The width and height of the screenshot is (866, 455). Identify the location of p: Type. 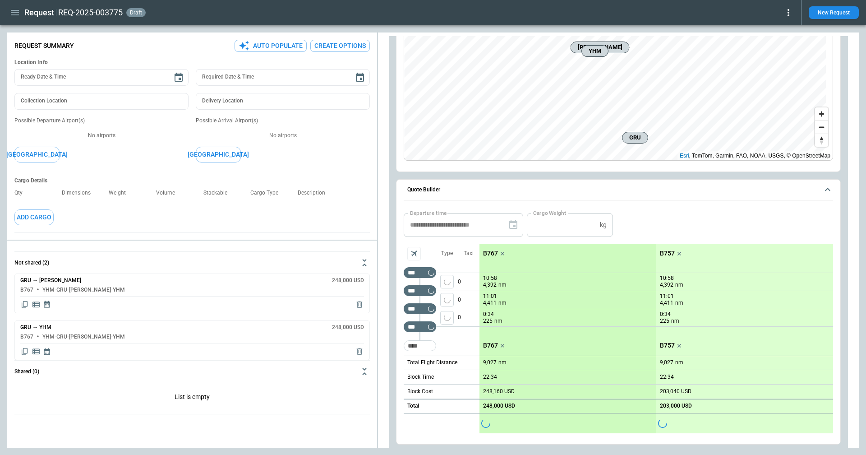
(447, 253).